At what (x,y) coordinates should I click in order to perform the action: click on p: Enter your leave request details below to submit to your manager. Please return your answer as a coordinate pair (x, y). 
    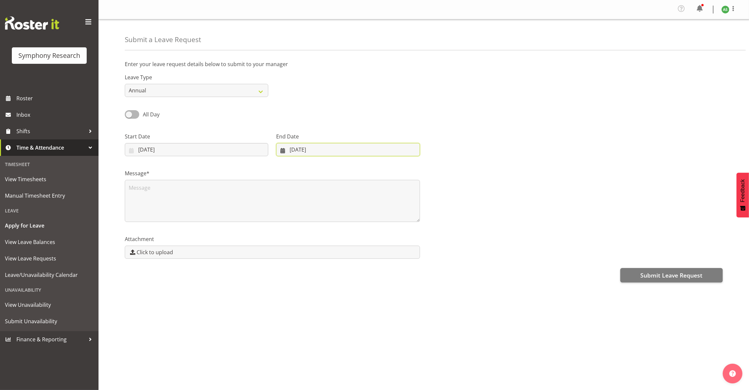
    Looking at the image, I should click on (424, 64).